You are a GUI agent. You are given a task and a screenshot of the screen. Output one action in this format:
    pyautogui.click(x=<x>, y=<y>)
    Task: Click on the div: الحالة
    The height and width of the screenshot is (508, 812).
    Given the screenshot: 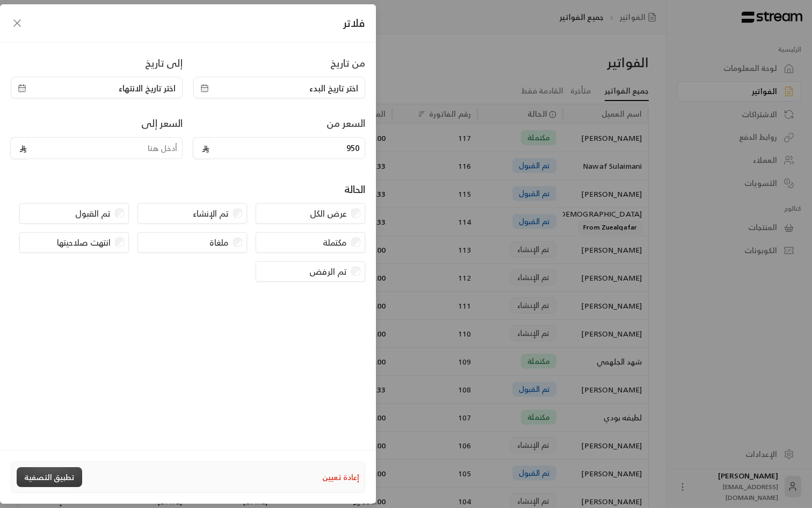 What is the action you would take?
    pyautogui.click(x=354, y=189)
    